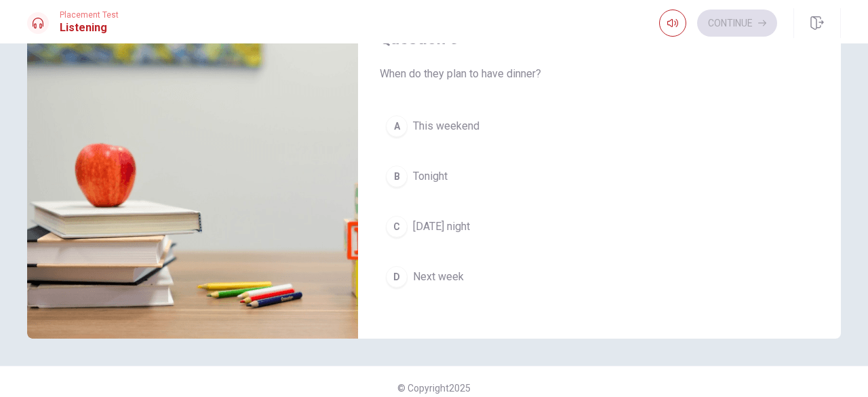  What do you see at coordinates (599, 277) in the screenshot?
I see `button: DNext week` at bounding box center [599, 277].